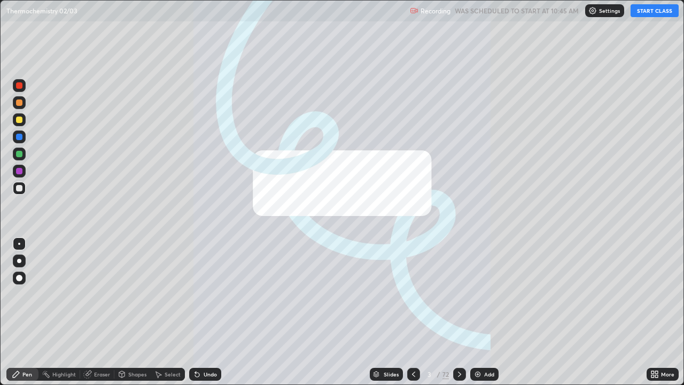  I want to click on div: 3, so click(430, 374).